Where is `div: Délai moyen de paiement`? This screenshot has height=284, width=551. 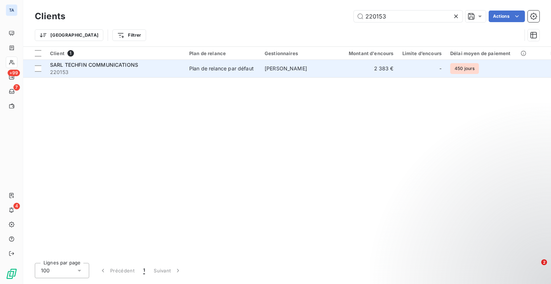 div: Délai moyen de paiement is located at coordinates (489, 53).